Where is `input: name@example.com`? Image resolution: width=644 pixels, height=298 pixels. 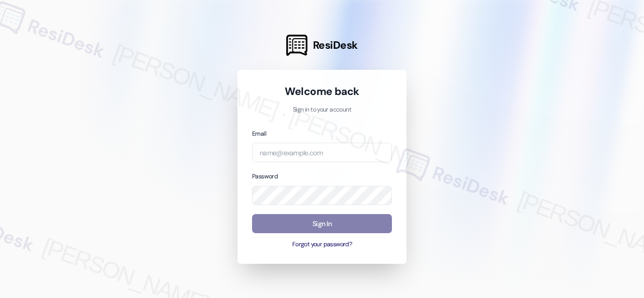
input: name@example.com is located at coordinates (322, 152).